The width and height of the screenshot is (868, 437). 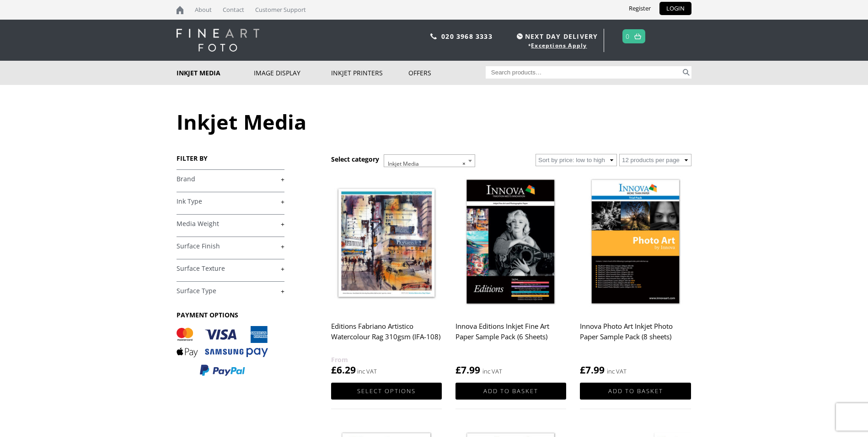 I want to click on a: Inkjet Printers, so click(x=369, y=72).